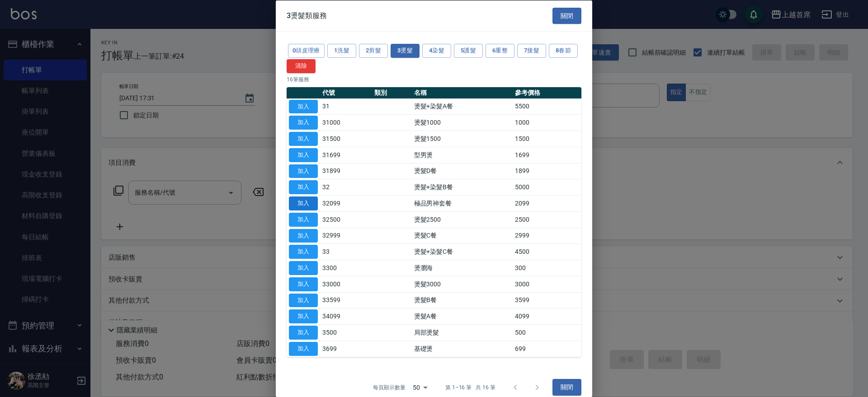  Describe the element at coordinates (346, 204) in the screenshot. I see `td: 32099` at that location.